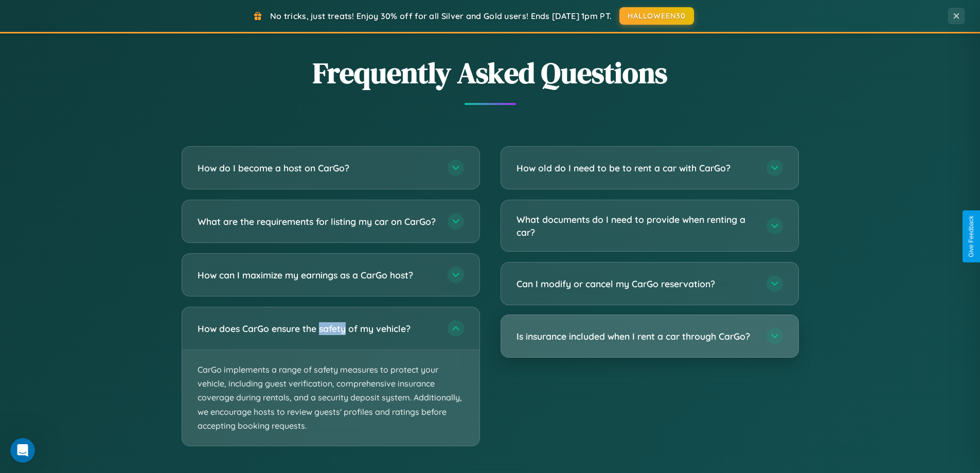  Describe the element at coordinates (637, 168) in the screenshot. I see `h3: How old do I need to be to rent a car with CarGo?` at that location.